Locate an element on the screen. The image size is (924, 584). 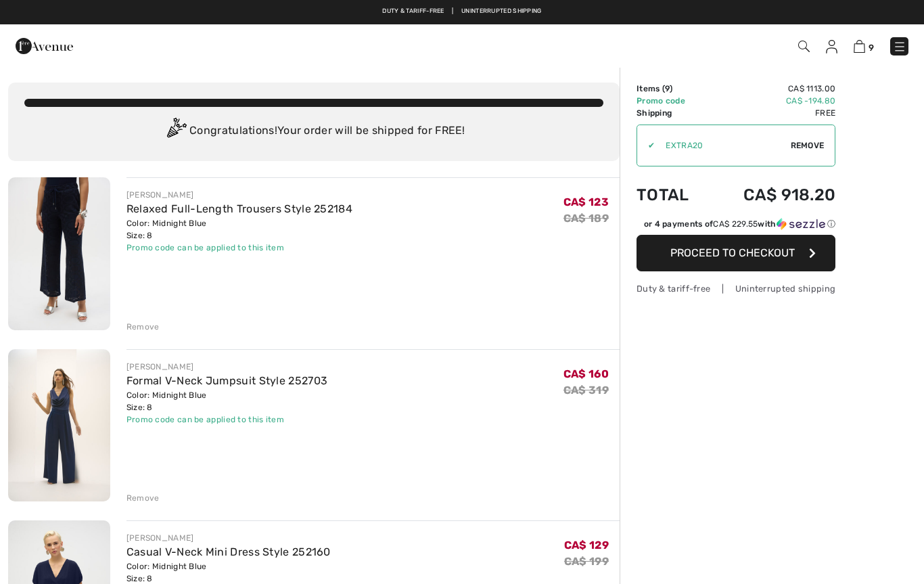
a: Casual V-Neck Mini Dress Style 252160 is located at coordinates (229, 552).